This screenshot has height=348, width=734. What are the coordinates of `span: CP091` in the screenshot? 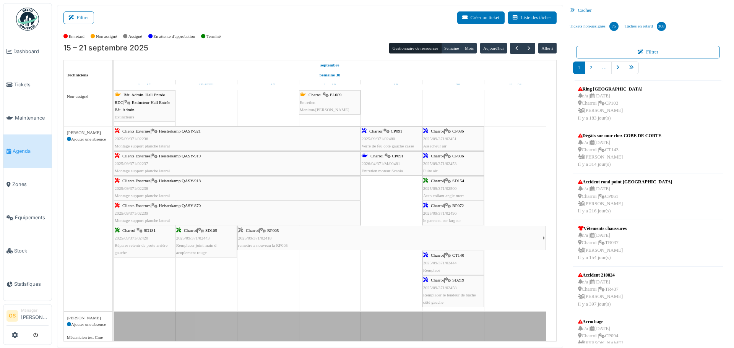 It's located at (396, 131).